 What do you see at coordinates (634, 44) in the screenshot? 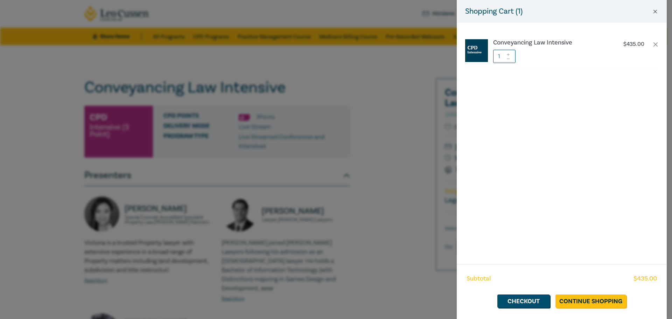
I see `p: $ 435.00` at bounding box center [634, 44].